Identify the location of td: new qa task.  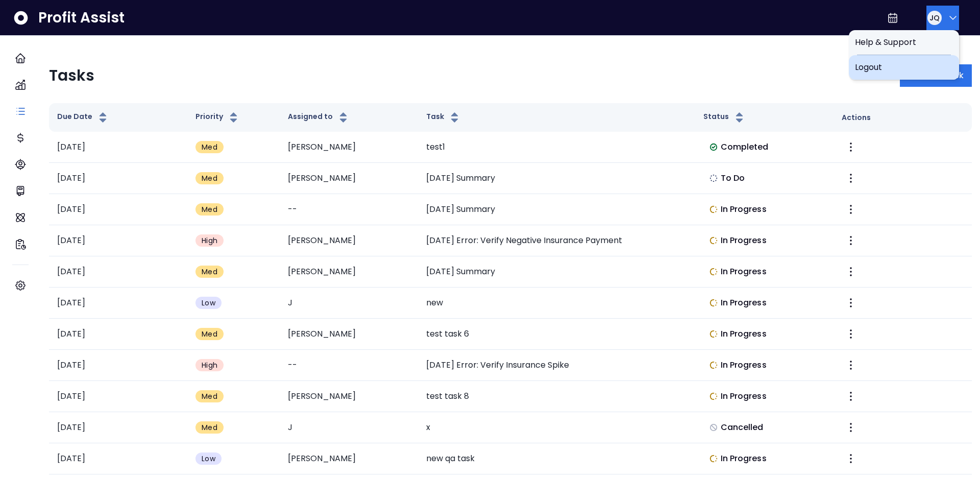
(556, 459).